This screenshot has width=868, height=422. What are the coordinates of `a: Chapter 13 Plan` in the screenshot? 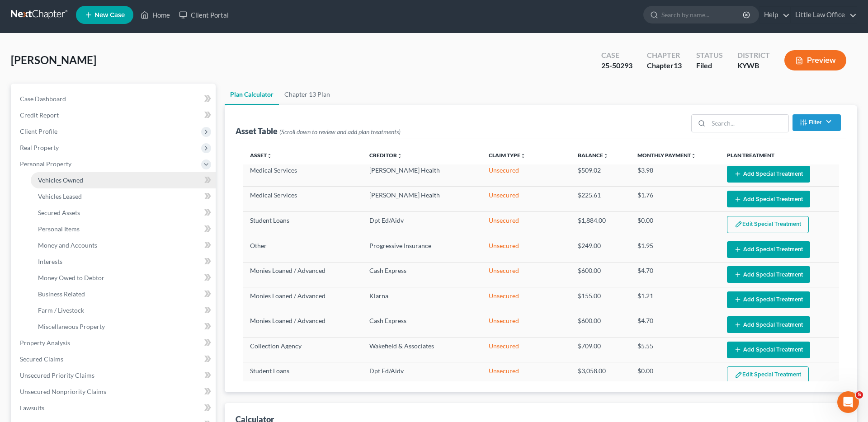 It's located at (307, 95).